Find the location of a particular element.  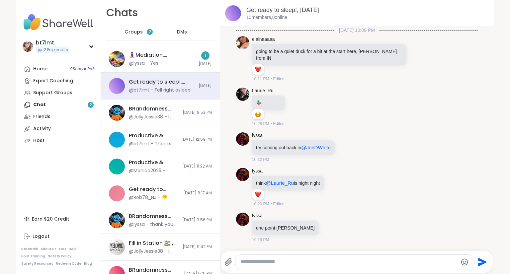

div: Activity is located at coordinates (42, 129).